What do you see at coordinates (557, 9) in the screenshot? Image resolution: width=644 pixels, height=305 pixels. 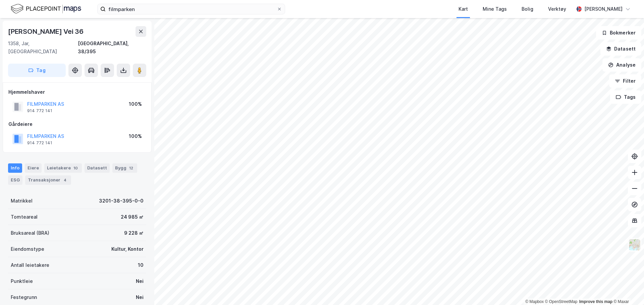 I see `div: Verktøy` at bounding box center [557, 9].